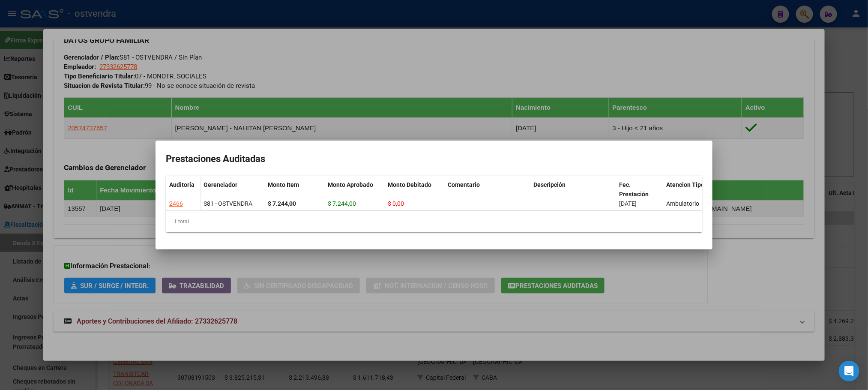 This screenshot has width=868, height=390. What do you see at coordinates (176, 203) in the screenshot?
I see `div: 2466` at bounding box center [176, 203].